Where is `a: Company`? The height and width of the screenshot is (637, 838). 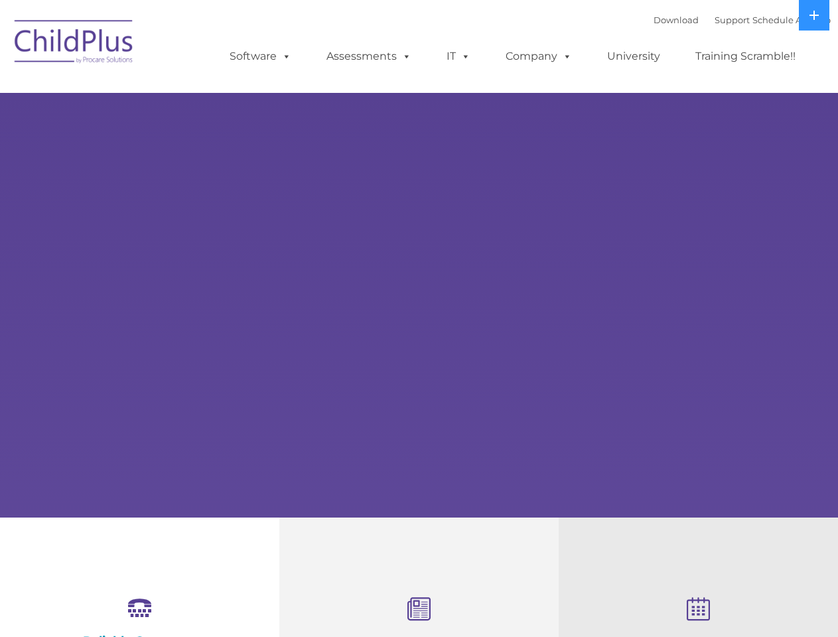 a: Company is located at coordinates (539, 56).